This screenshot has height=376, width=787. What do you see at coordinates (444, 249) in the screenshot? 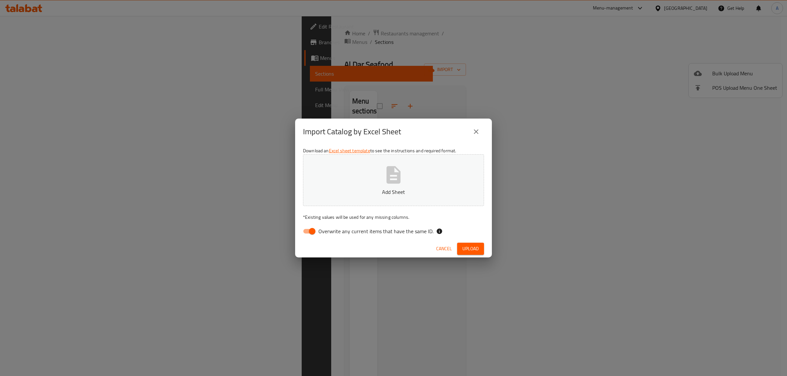
I see `span: Cancel` at bounding box center [444, 249].